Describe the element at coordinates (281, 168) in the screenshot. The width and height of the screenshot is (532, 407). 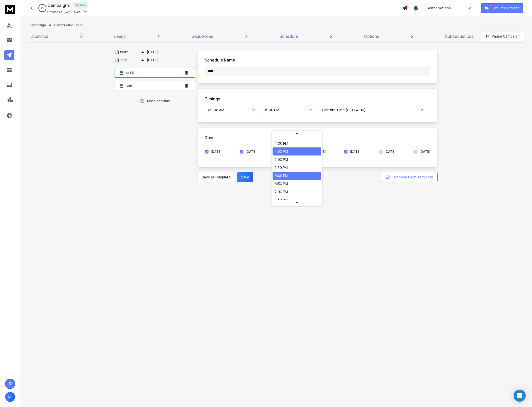
I see `div: 5:30 PM` at that location.